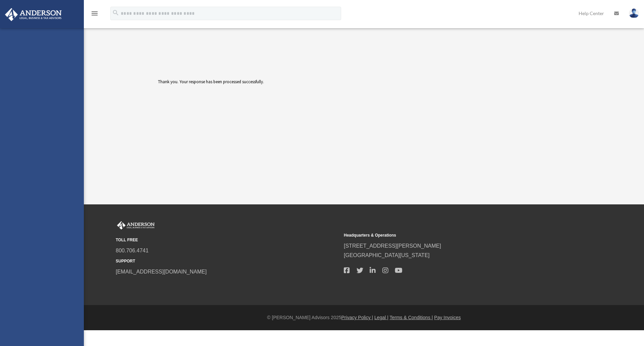 Image resolution: width=644 pixels, height=346 pixels. What do you see at coordinates (411, 318) in the screenshot?
I see `a: Terms & Conditions |` at bounding box center [411, 318].